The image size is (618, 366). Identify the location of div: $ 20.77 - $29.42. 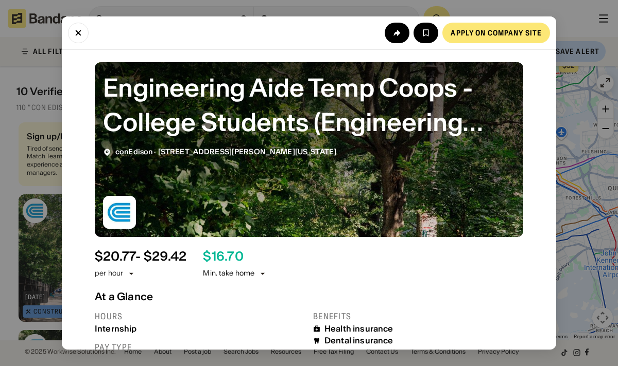
(140, 257).